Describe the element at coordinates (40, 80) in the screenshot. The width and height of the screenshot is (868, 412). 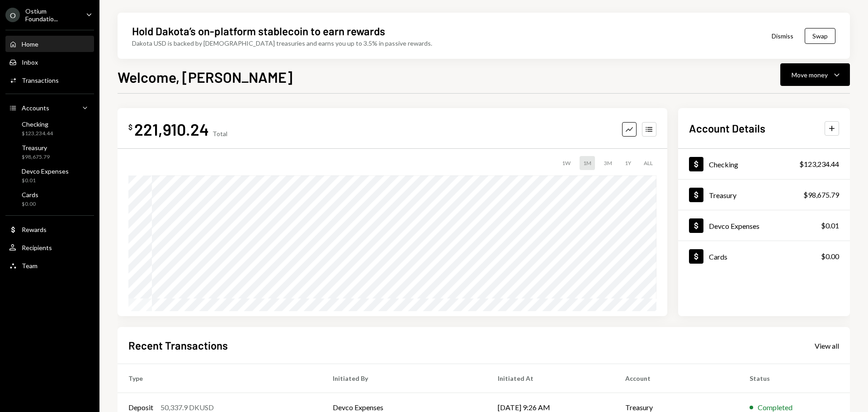
I see `div: Transactions` at that location.